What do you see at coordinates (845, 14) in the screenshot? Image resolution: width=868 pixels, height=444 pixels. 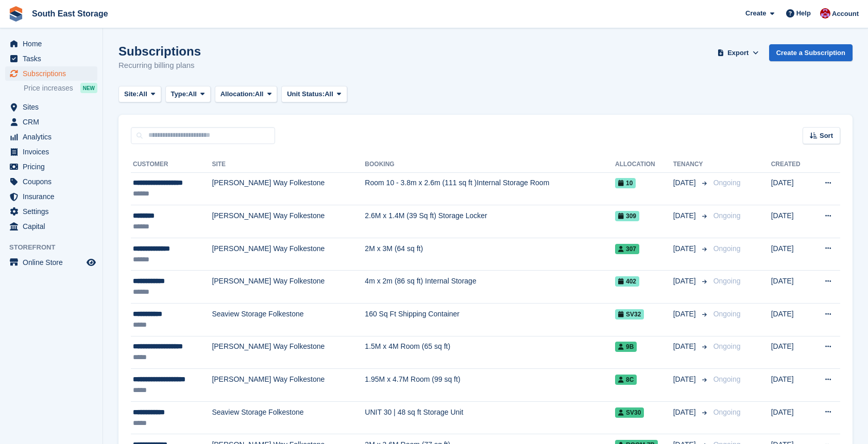 I see `span: Account` at bounding box center [845, 14].